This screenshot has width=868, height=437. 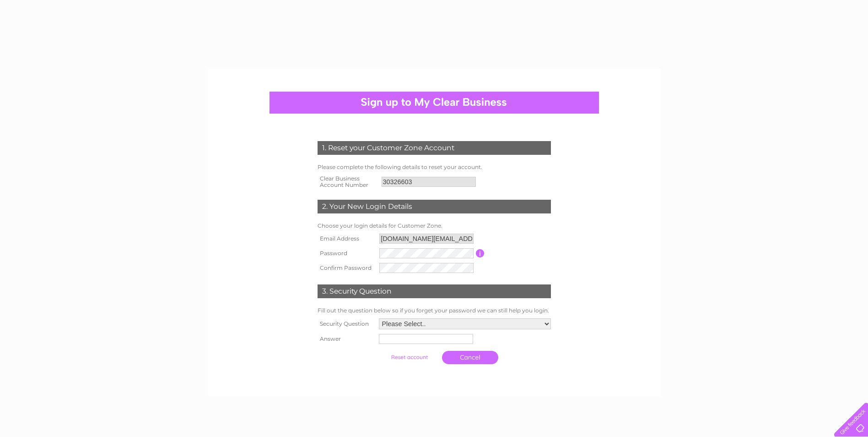 What do you see at coordinates (434, 226) in the screenshot?
I see `td: Choose your login details for Customer Zone.` at bounding box center [434, 226].